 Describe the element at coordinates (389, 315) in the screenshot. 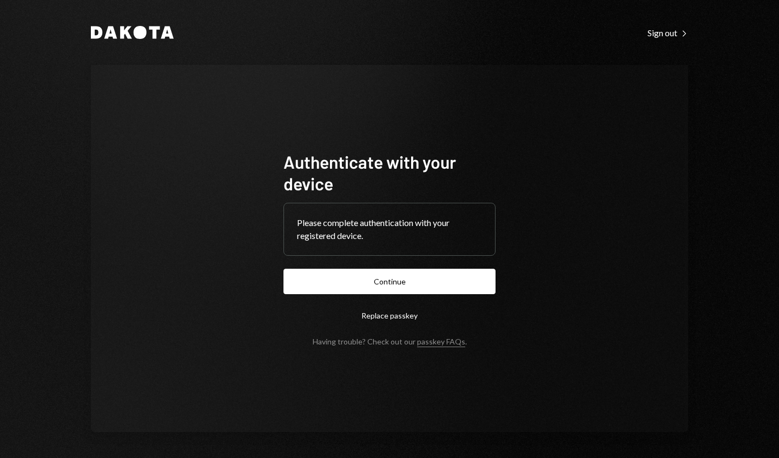

I see `button: Replace passkey` at that location.